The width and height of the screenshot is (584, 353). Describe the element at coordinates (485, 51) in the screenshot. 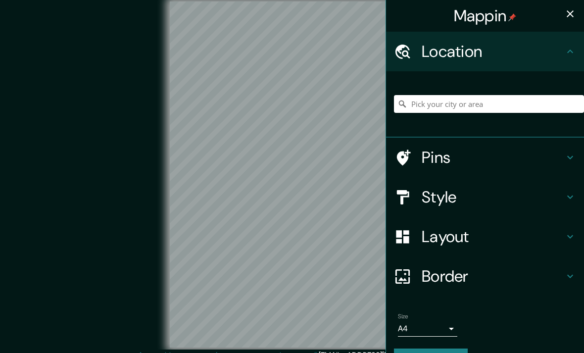

I see `div: Location` at that location.